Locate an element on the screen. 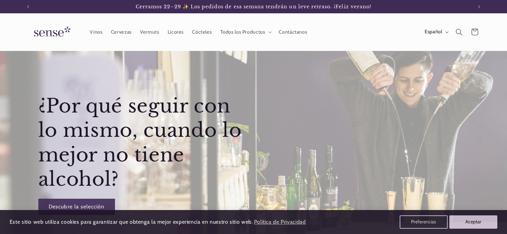 This screenshot has height=234, width=507. span: Español is located at coordinates (433, 32).